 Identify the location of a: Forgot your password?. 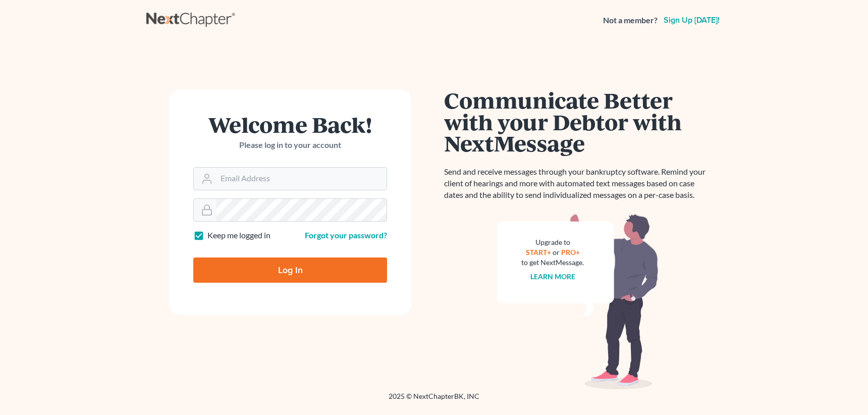
(346, 234).